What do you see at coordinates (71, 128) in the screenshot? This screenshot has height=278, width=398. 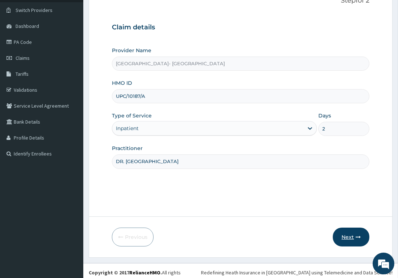 I see `span: We're online!` at bounding box center [71, 128].